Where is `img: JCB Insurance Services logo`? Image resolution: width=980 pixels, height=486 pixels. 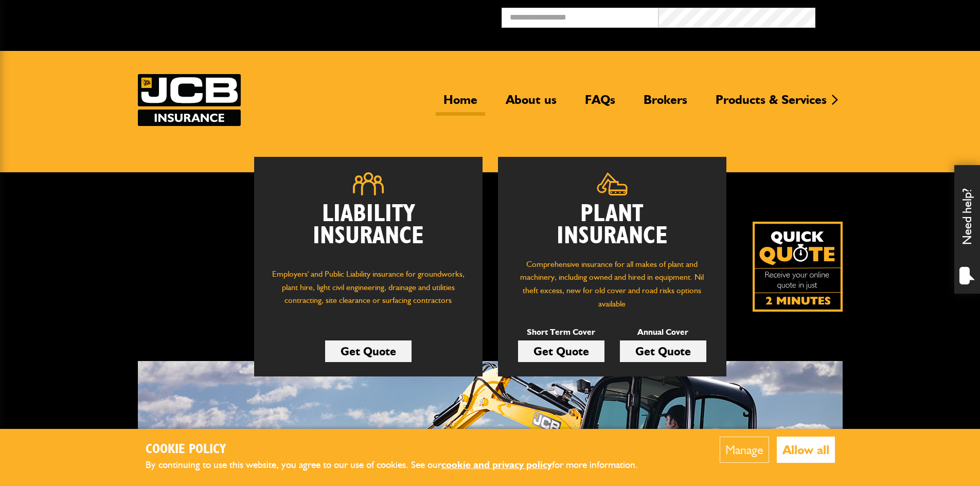
img: JCB Insurance Services logo is located at coordinates (189, 100).